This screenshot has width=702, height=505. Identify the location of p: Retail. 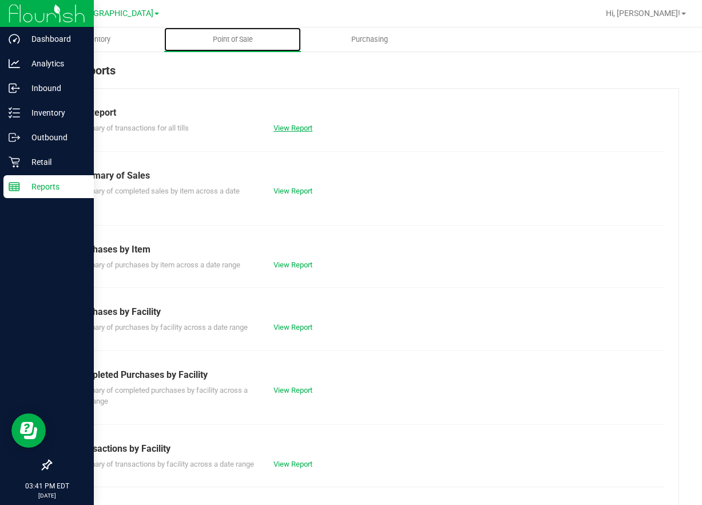
(54, 162).